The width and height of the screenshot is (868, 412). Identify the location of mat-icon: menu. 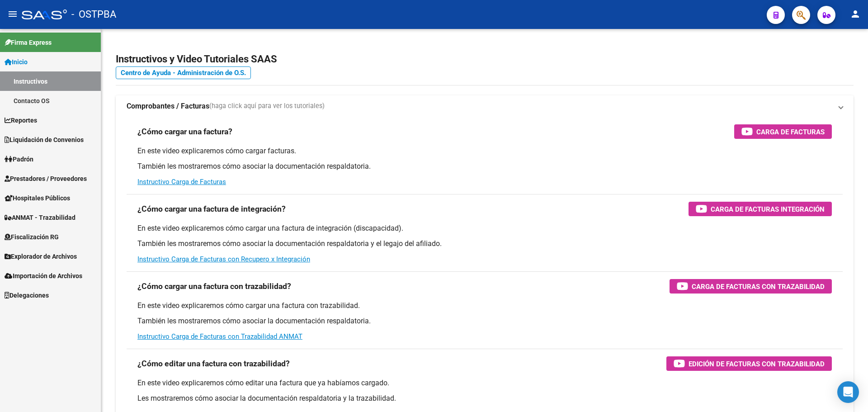
(12, 14).